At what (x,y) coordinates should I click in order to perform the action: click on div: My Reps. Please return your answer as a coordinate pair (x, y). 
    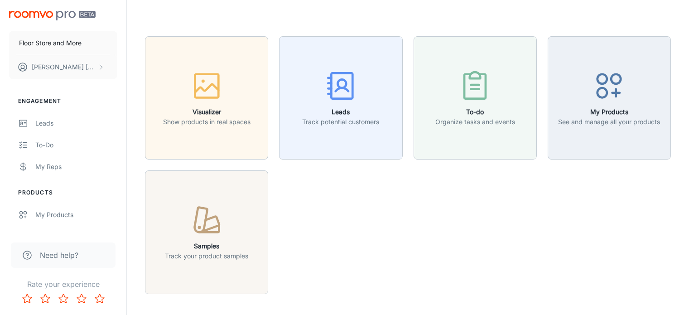
    Looking at the image, I should click on (76, 167).